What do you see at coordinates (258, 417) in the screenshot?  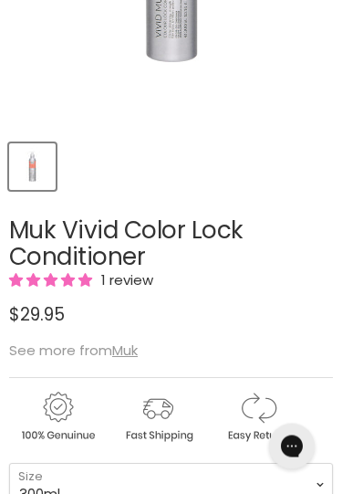 I see `img: returns.gif` at bounding box center [258, 417].